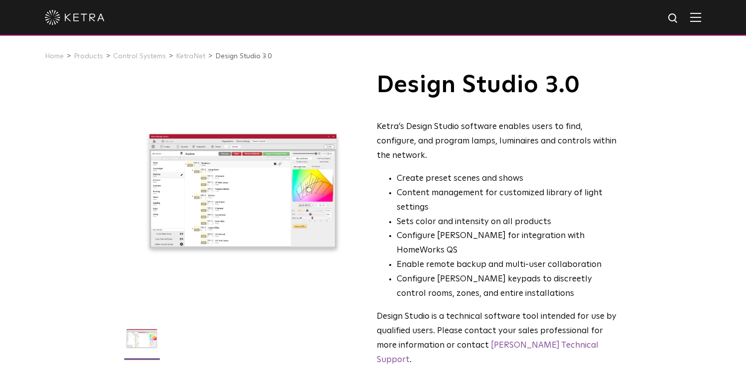 The width and height of the screenshot is (746, 382). Describe the element at coordinates (498, 339) in the screenshot. I see `p: Design Studio is a technical software tool intended for use by qualified users. Please contact yo...` at that location.